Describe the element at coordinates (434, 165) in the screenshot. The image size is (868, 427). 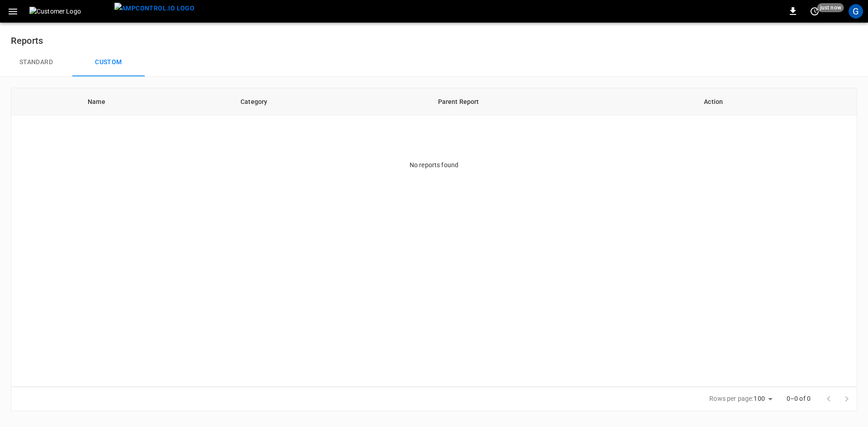
I see `div: No reports found` at that location.